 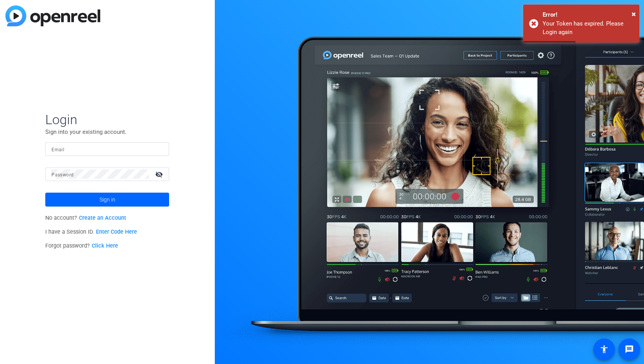 What do you see at coordinates (588, 15) in the screenshot?
I see `div: Error!` at bounding box center [588, 15].